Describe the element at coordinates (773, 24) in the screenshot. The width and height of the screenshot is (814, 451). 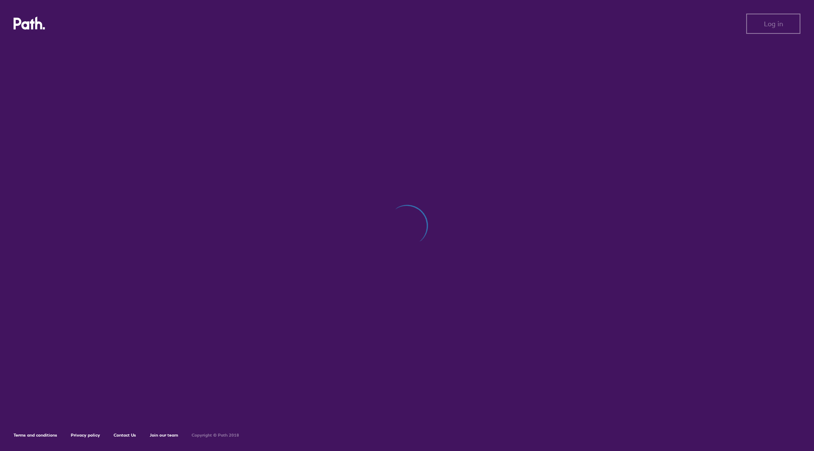
I see `span: Log in` at that location.